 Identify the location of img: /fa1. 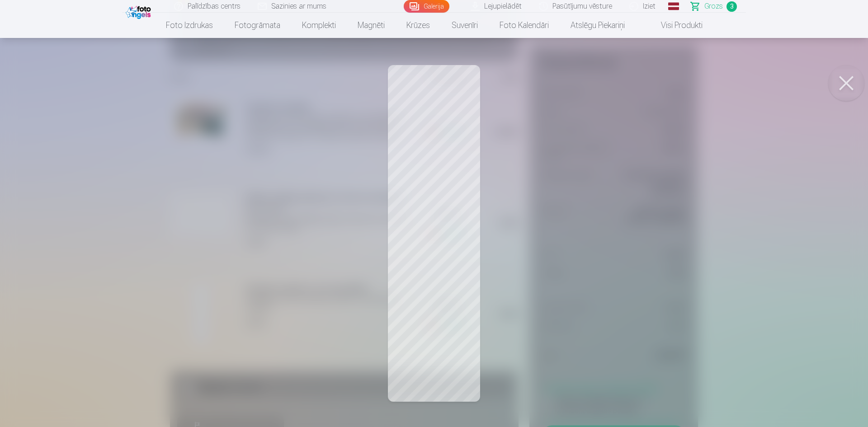
(139, 11).